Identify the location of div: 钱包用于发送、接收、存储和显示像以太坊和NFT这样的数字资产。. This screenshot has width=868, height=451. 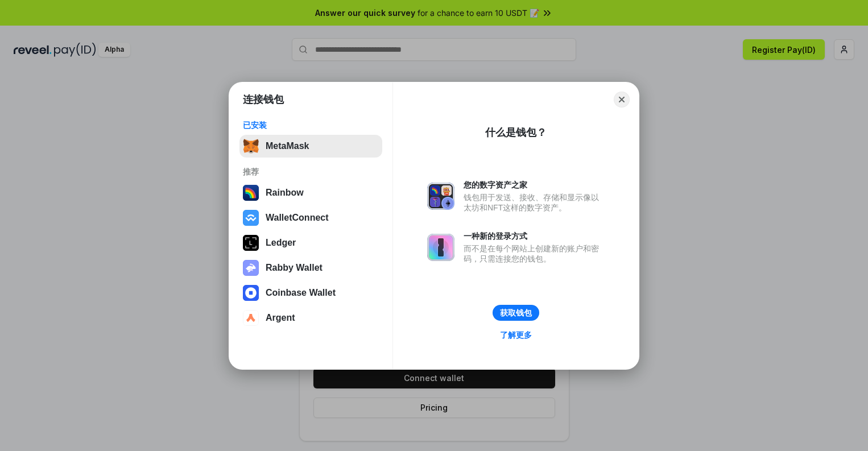
(534, 203).